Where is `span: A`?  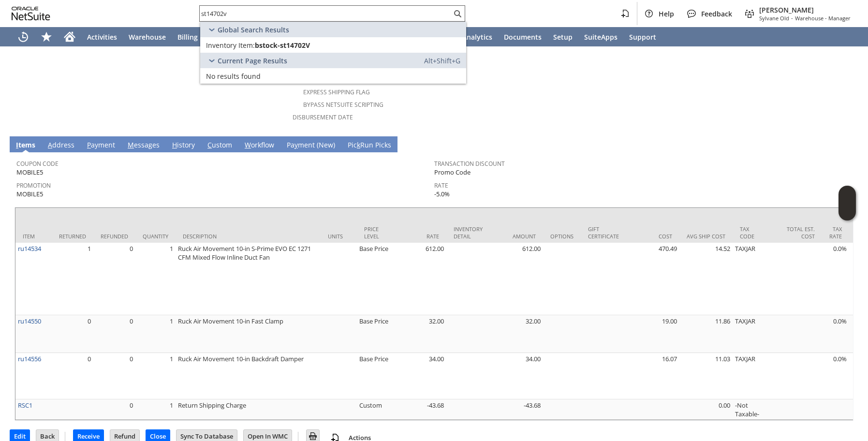
span: A is located at coordinates (50, 145).